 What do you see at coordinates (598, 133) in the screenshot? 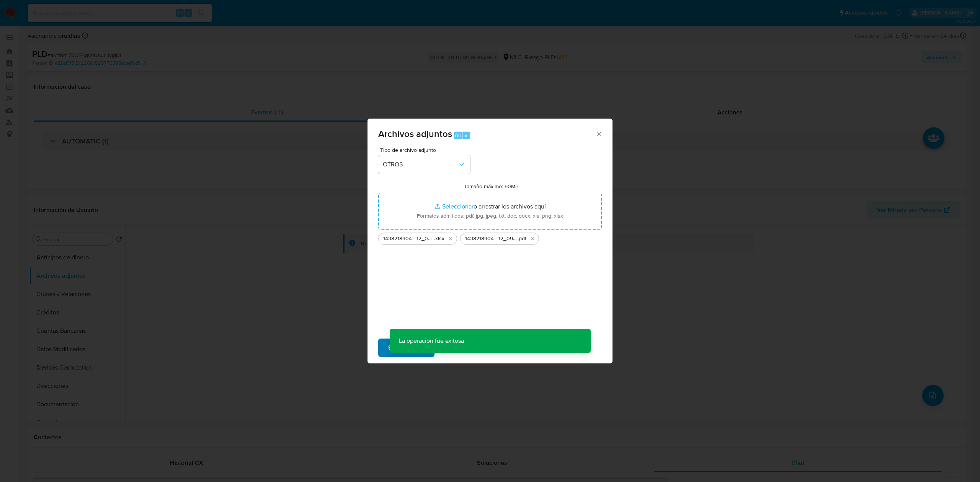
I see `button: Cerrar` at bounding box center [598, 133].